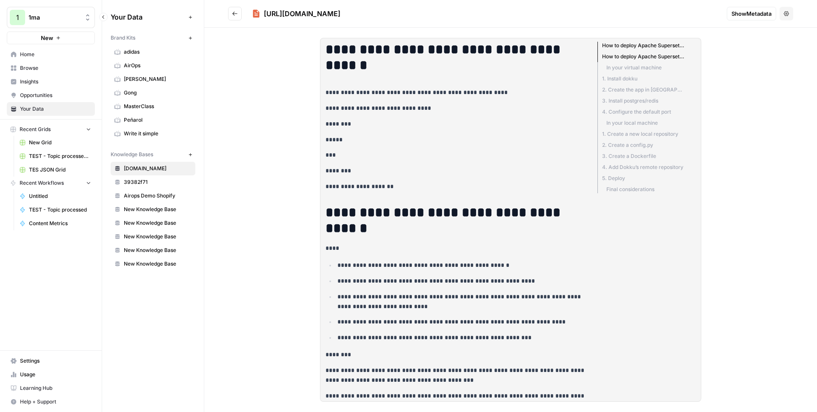 This screenshot has width=817, height=412. Describe the element at coordinates (153, 134) in the screenshot. I see `a: Write it simple` at that location.